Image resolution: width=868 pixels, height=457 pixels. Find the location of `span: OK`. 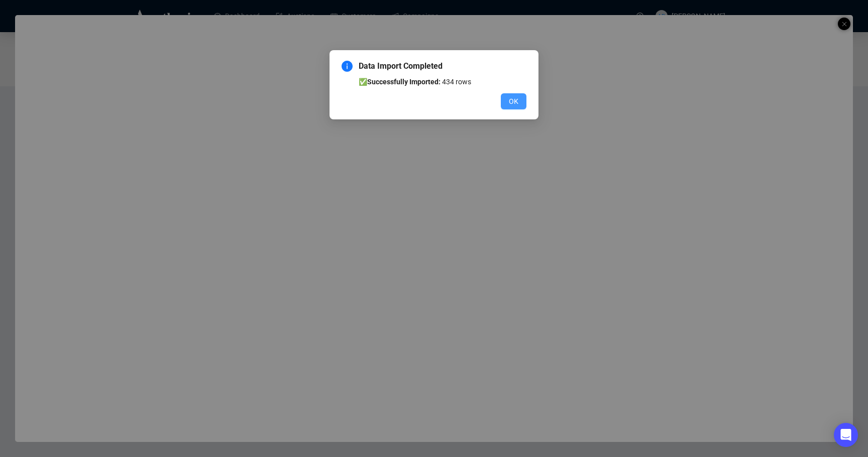

span: OK is located at coordinates (513, 102).